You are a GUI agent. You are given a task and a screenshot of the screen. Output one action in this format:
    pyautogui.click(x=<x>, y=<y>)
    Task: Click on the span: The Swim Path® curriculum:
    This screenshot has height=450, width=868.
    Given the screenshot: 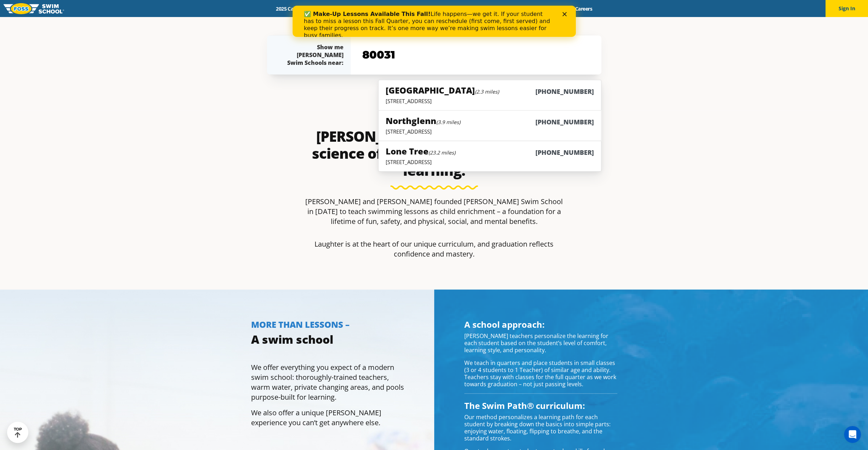 What is the action you would take?
    pyautogui.click(x=525, y=405)
    